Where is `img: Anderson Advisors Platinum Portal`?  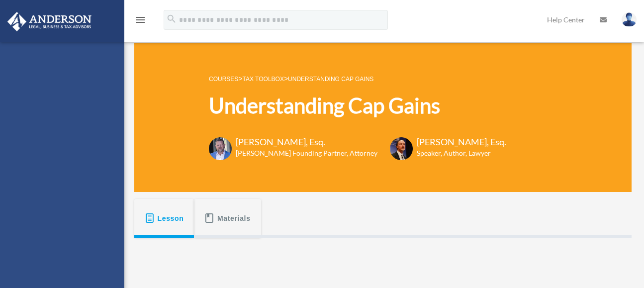 img: Anderson Advisors Platinum Portal is located at coordinates (49, 21).